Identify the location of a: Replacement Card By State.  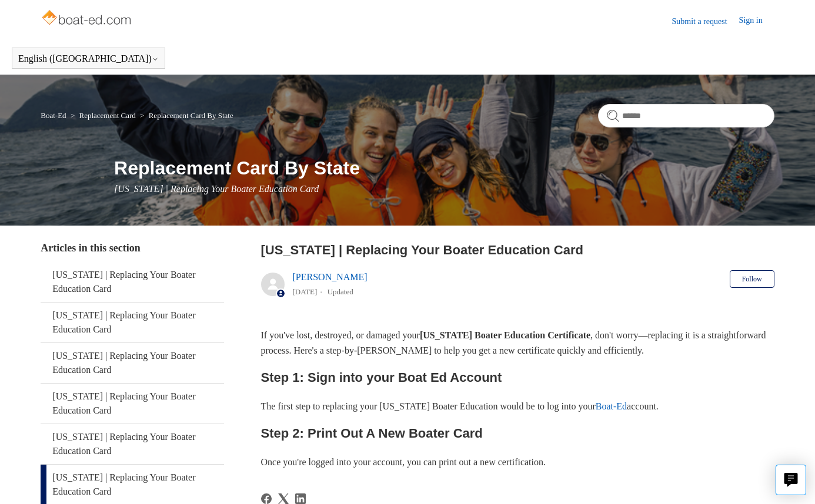
(191, 115).